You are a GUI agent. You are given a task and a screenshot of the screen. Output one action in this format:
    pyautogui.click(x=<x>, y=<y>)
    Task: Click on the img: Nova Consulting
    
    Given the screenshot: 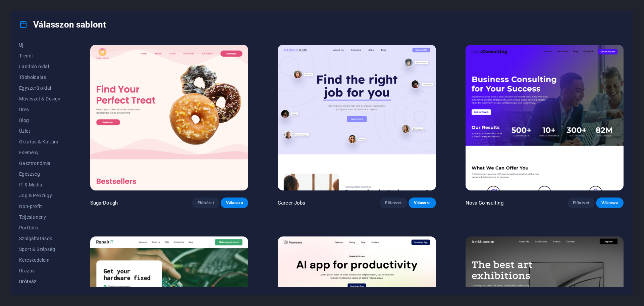 What is the action you would take?
    pyautogui.click(x=544, y=117)
    